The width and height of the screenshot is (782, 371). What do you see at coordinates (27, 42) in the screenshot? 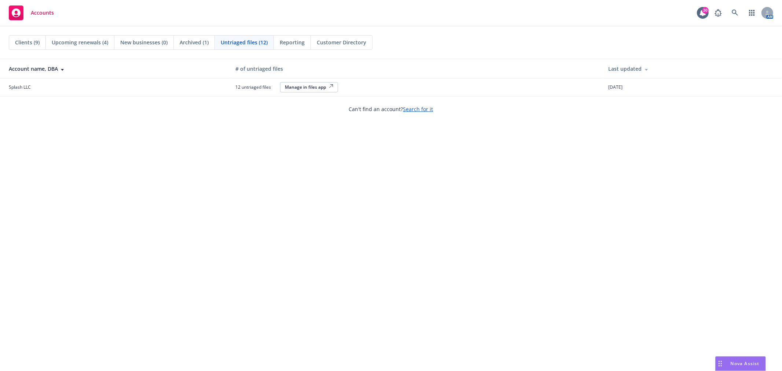
I see `span: Clients (9)` at bounding box center [27, 42].